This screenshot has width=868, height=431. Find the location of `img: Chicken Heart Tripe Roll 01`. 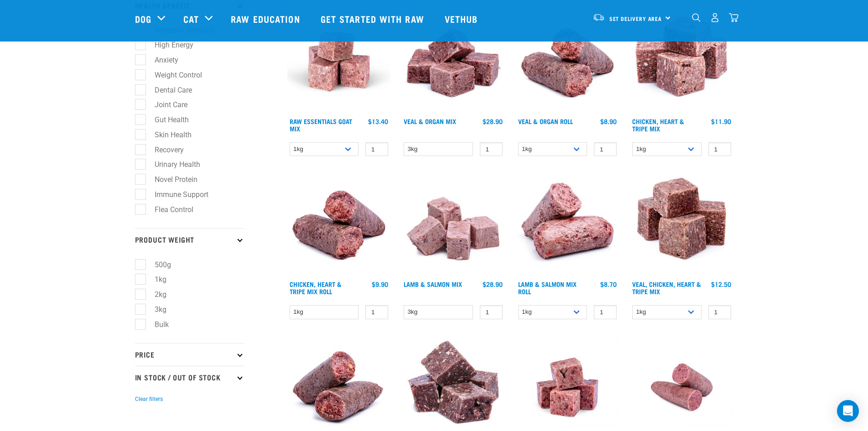

img: Chicken Heart Tripe Roll 01 is located at coordinates (339, 224).